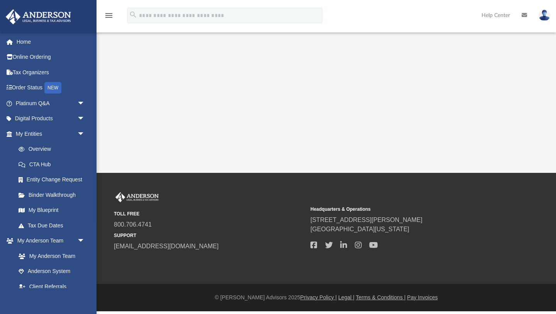 The width and height of the screenshot is (556, 314). What do you see at coordinates (52, 271) in the screenshot?
I see `a: Anderson System` at bounding box center [52, 271].